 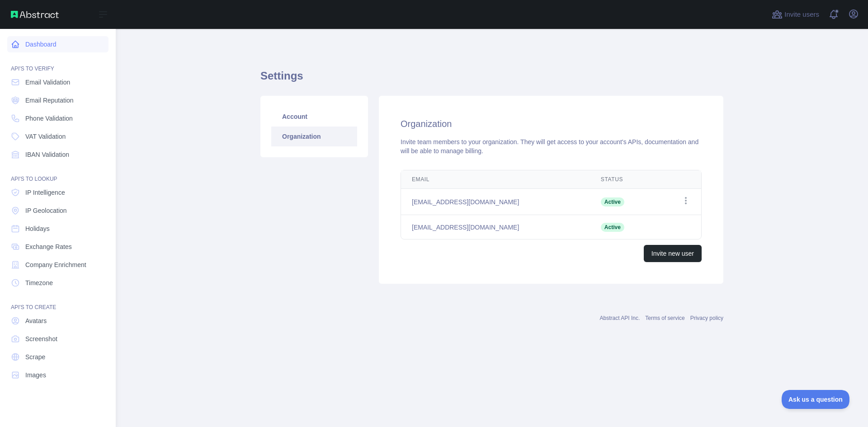 What do you see at coordinates (58, 375) in the screenshot?
I see `a: Images` at bounding box center [58, 375].